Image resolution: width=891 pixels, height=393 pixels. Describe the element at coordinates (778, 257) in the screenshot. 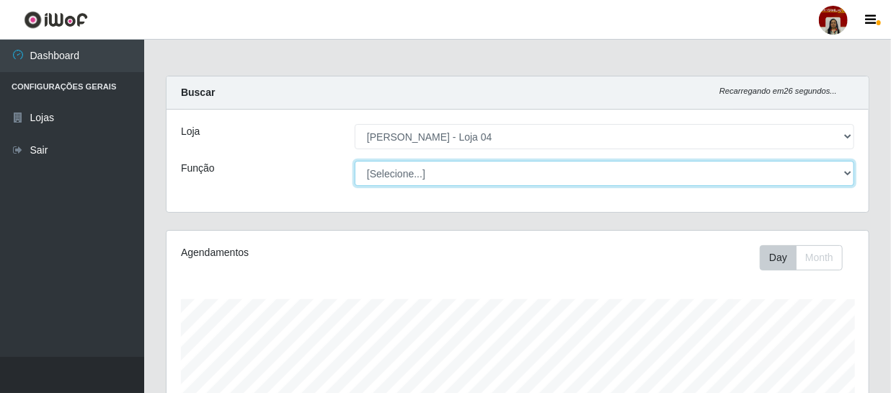

I see `button: Day` at that location.